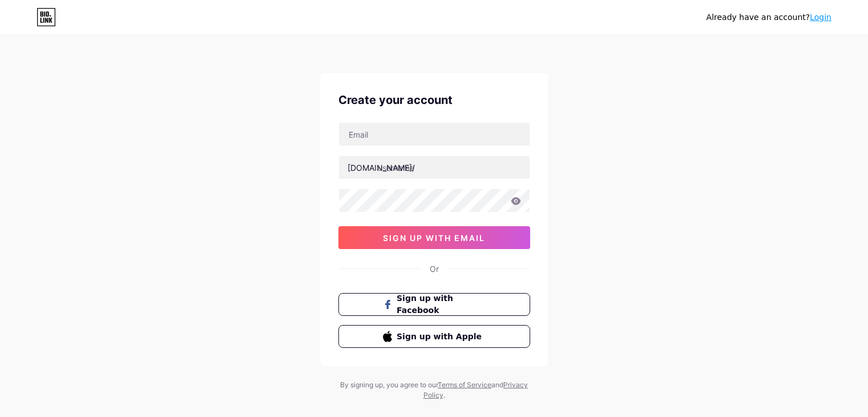 Image resolution: width=868 pixels, height=417 pixels. What do you see at coordinates (434, 134) in the screenshot?
I see `input: Email` at bounding box center [434, 134].